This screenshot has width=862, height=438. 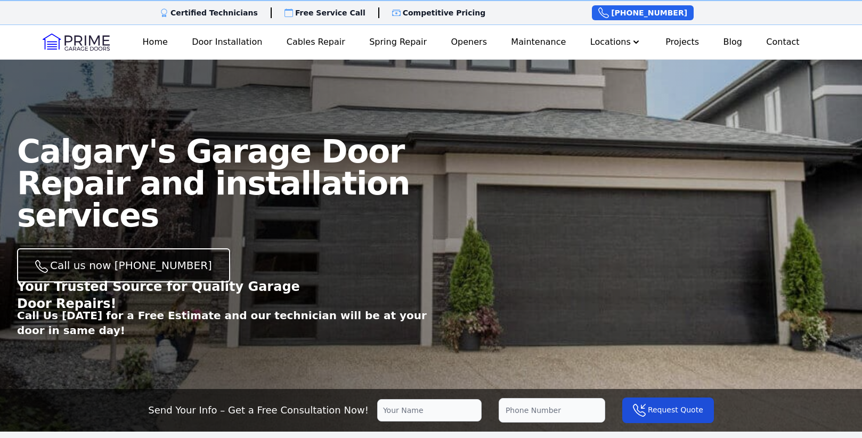 What do you see at coordinates (616, 42) in the screenshot?
I see `button: Locations` at bounding box center [616, 42].